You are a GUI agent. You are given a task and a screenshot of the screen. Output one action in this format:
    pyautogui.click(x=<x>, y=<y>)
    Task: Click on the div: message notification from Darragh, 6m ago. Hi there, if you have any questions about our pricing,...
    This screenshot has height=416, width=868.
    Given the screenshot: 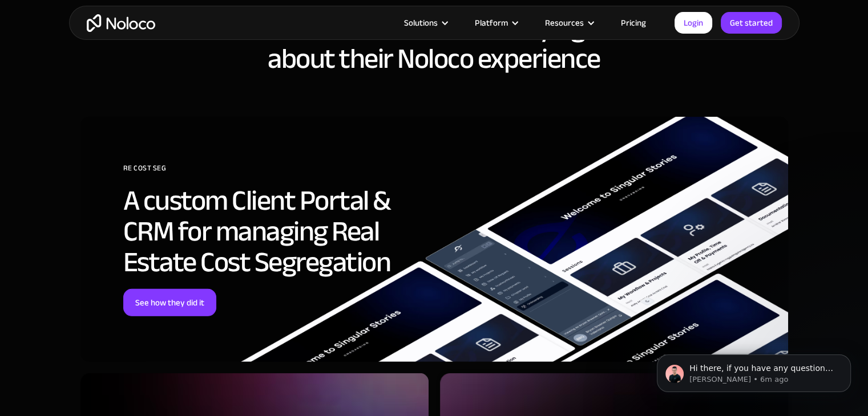 What is the action you would take?
    pyautogui.click(x=114, y=43)
    